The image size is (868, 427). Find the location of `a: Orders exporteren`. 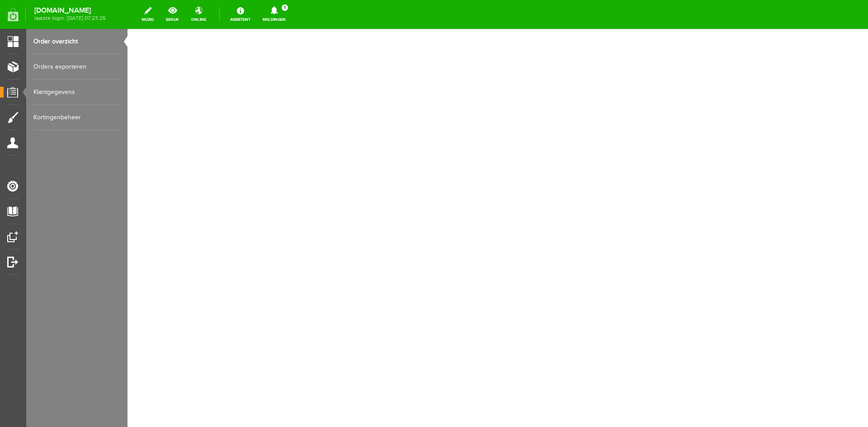

a: Orders exporteren is located at coordinates (77, 67).